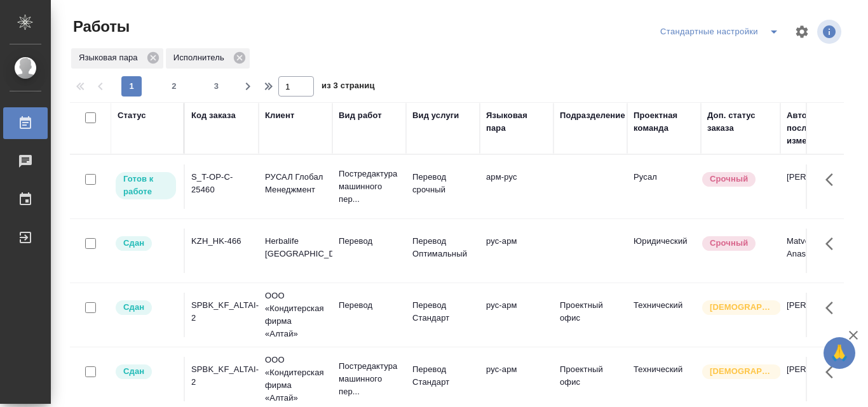 This screenshot has width=868, height=407. I want to click on span: Настроить таблицу, so click(802, 32).